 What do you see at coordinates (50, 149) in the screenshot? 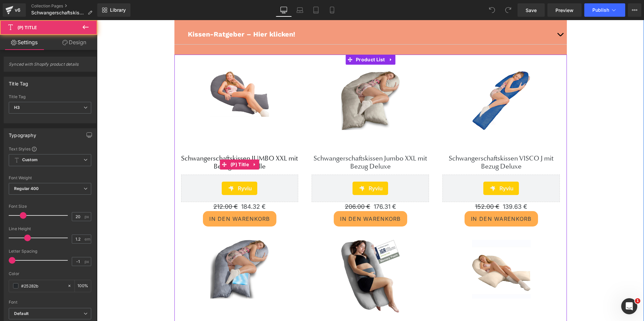
I see `div: Text Styles` at bounding box center [50, 149].